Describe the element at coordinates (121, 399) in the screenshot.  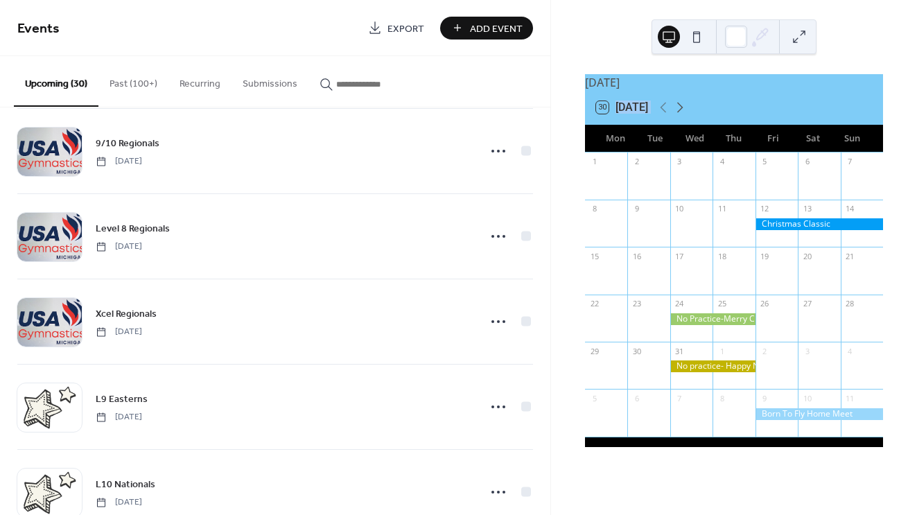
I see `span: L9 Easterns` at that location.